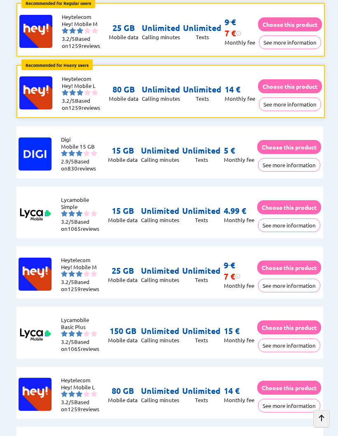  Describe the element at coordinates (124, 90) in the screenshot. I see `p: 80 GB` at that location.